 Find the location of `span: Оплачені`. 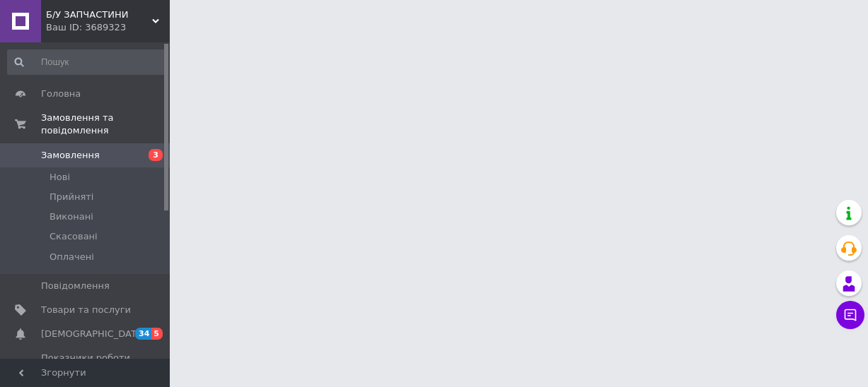

span: Оплачені is located at coordinates (71, 257).